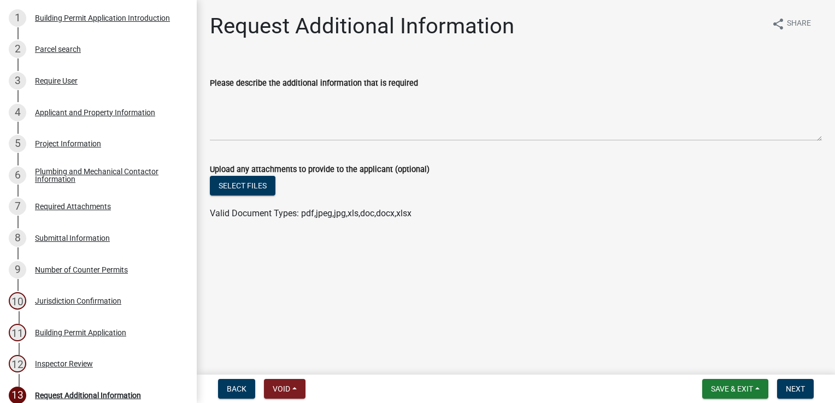 This screenshot has height=403, width=835. Describe the element at coordinates (81, 270) in the screenshot. I see `div: Number of Counter Permits` at that location.